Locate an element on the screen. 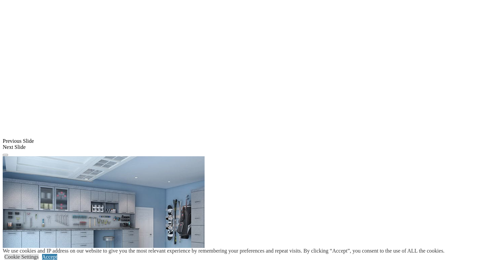  div: Next Slide is located at coordinates (248, 147).